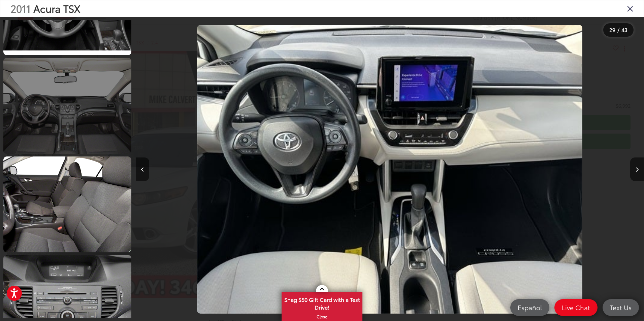 The height and width of the screenshot is (321, 644). What do you see at coordinates (20, 8) in the screenshot?
I see `span: 2011` at bounding box center [20, 8].